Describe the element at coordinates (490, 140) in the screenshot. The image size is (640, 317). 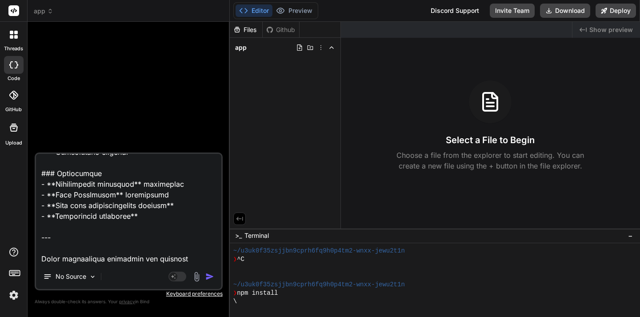
I see `h3: Select a File to Begin` at that location.